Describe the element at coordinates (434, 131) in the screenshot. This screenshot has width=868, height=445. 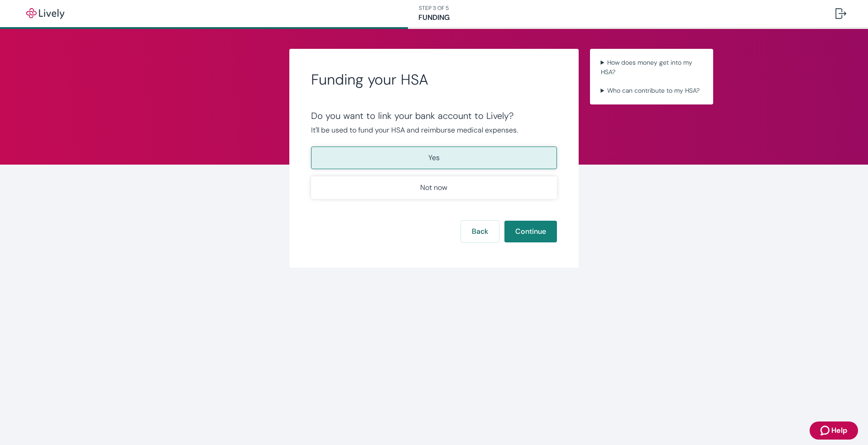
I see `p: It'll be used to fund your HSA and reimburse medical expenses.` at that location.